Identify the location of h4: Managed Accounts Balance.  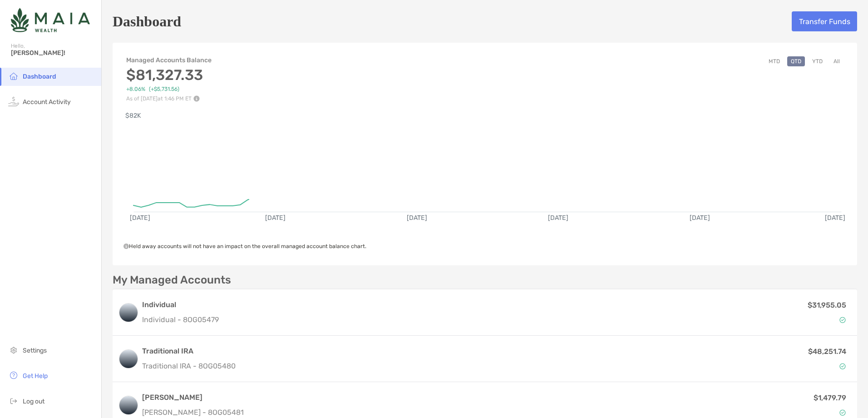
(169, 60).